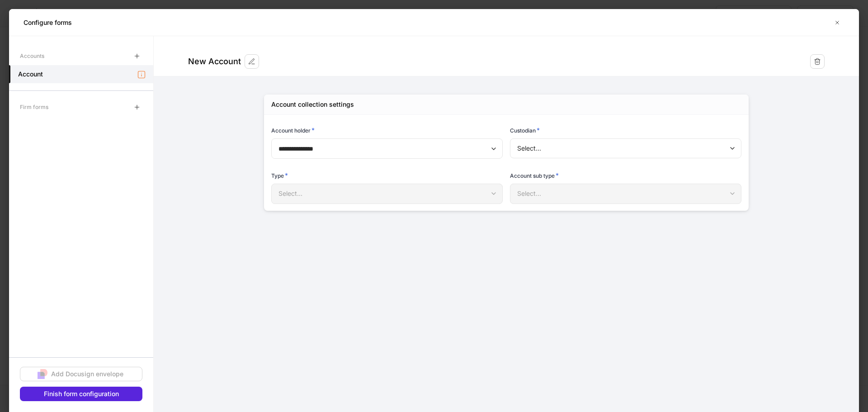  What do you see at coordinates (34, 107) in the screenshot?
I see `div: Firm forms` at bounding box center [34, 107].